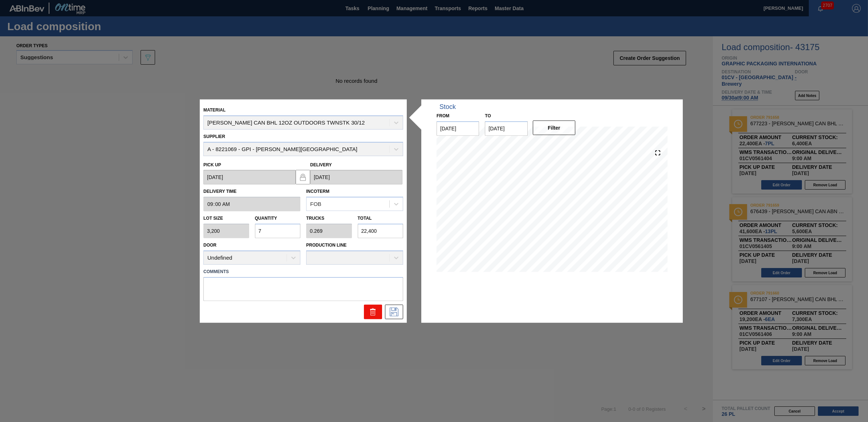 This screenshot has width=868, height=422. Describe the element at coordinates (316, 204) in the screenshot. I see `div: FOB` at that location.